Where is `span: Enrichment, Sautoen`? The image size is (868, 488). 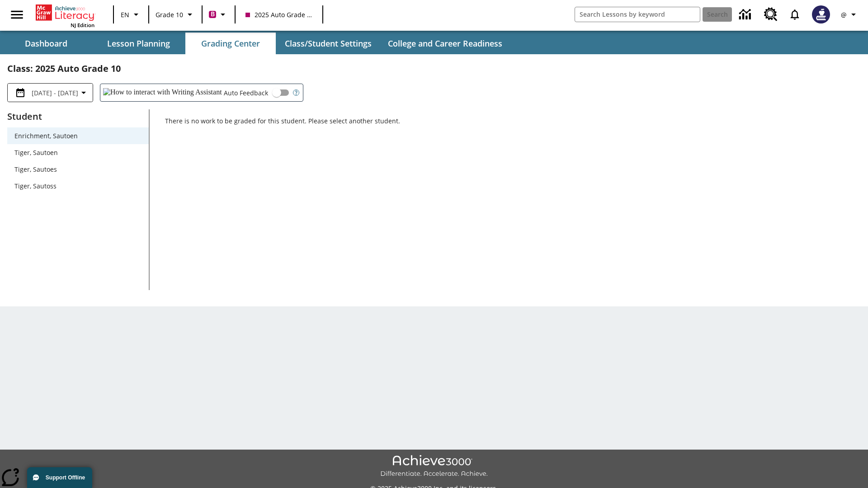 span: Enrichment, Sautoen is located at coordinates (78, 136).